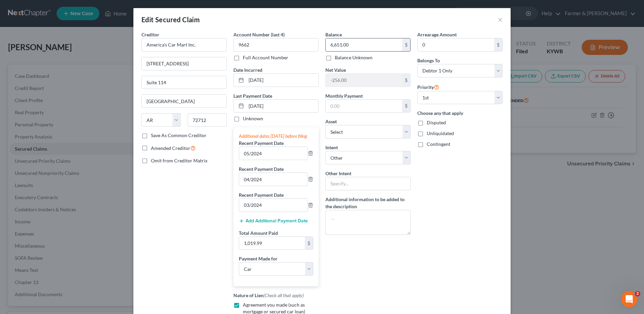 Image resolution: width=644 pixels, height=314 pixels. Describe the element at coordinates (253, 119) in the screenshot. I see `label: Unknown` at that location.